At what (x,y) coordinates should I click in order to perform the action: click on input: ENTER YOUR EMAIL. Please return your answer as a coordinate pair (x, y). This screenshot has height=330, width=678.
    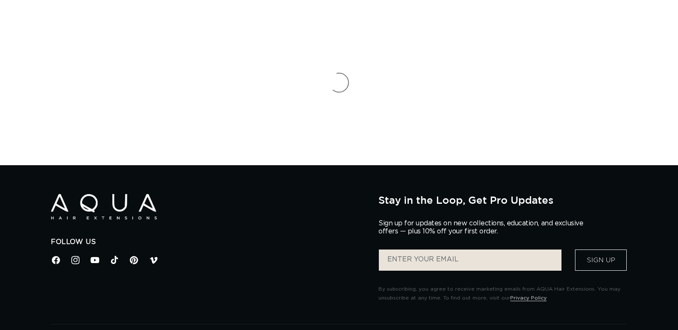
    Looking at the image, I should click on (470, 260).